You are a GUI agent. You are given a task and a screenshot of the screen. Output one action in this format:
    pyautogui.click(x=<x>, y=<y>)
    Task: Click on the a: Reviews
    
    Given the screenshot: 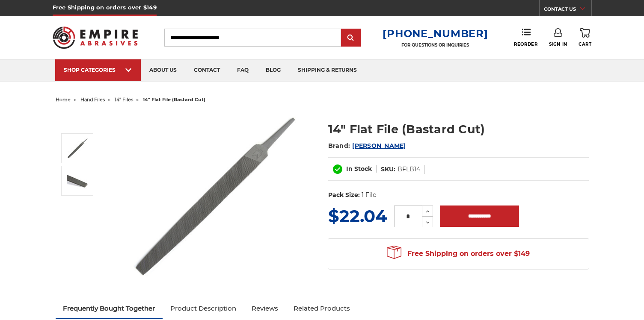 What is the action you would take?
    pyautogui.click(x=265, y=309)
    